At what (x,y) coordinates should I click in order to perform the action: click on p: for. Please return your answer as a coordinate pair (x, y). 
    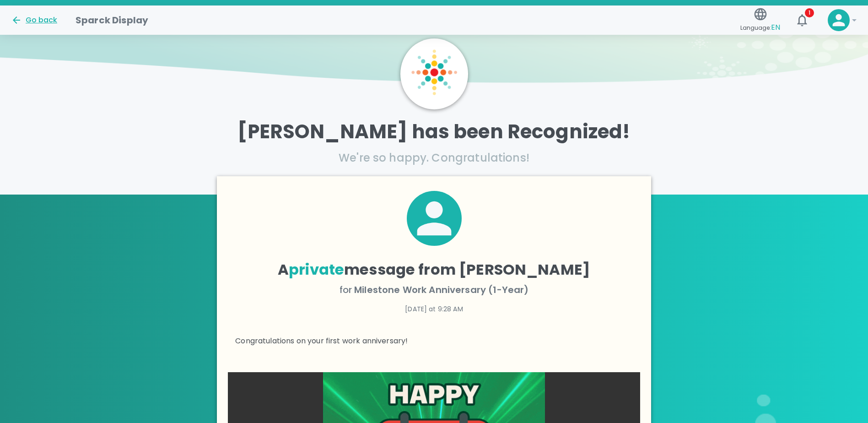
    Looking at the image, I should click on (434, 290).